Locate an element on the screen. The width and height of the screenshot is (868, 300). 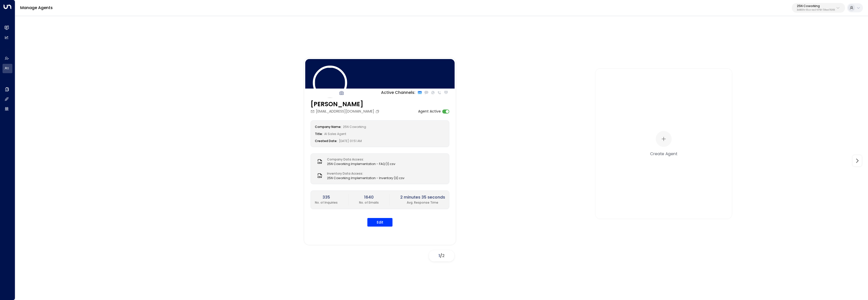
span: 25N Coworking Implementation - FAQ (1).csv is located at coordinates (361, 164).